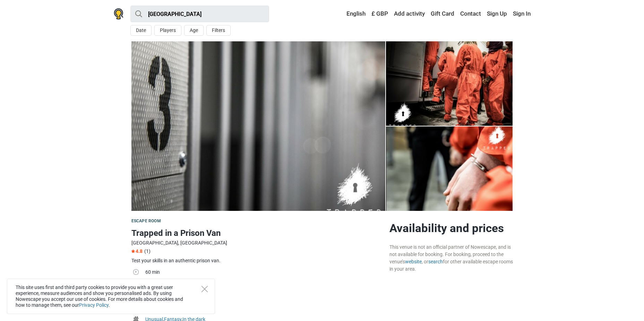 The width and height of the screenshot is (644, 321). What do you see at coordinates (521, 14) in the screenshot?
I see `a: Sign In` at bounding box center [521, 14].